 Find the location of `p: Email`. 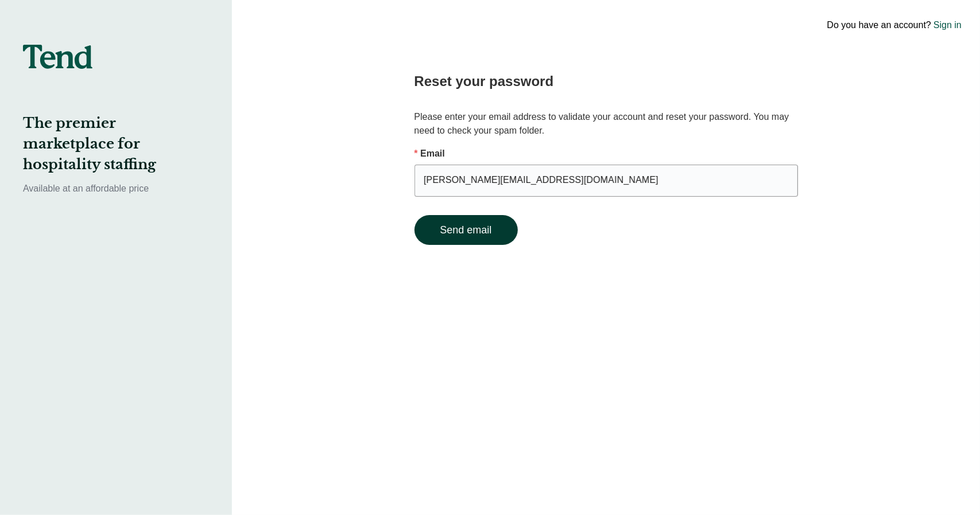

p: Email is located at coordinates (607, 153).